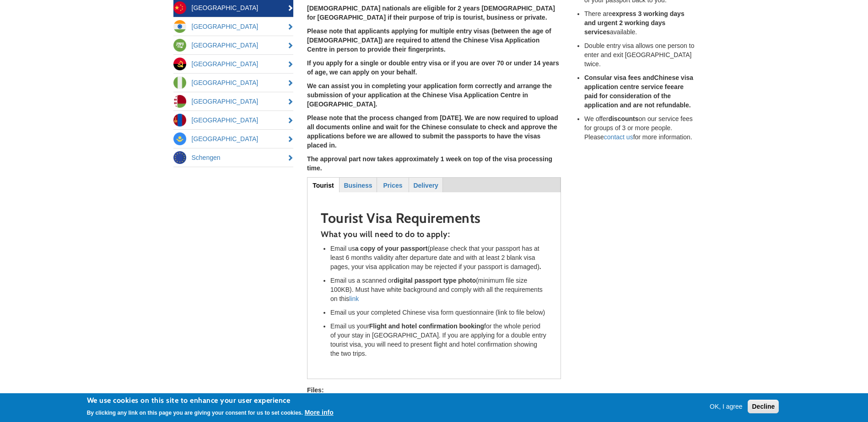 The height and width of the screenshot is (422, 868). What do you see at coordinates (433, 67) in the screenshot?
I see `strong: If you apply for a single or double entry visa or if you are over 70 or under 14 years of age, we...` at bounding box center [433, 67].